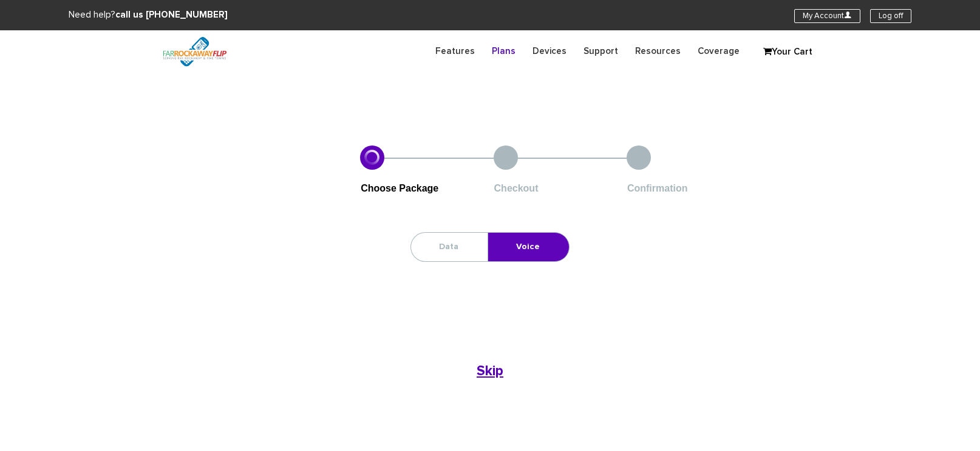 This screenshot has width=980, height=451. Describe the element at coordinates (516, 188) in the screenshot. I see `span: Checkout` at that location.